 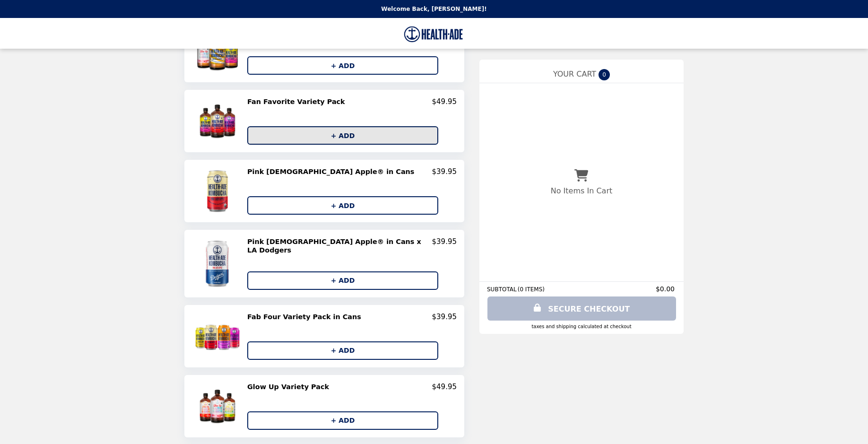 I want to click on img: Fab Four Variety Pack in Cans, so click(x=218, y=336).